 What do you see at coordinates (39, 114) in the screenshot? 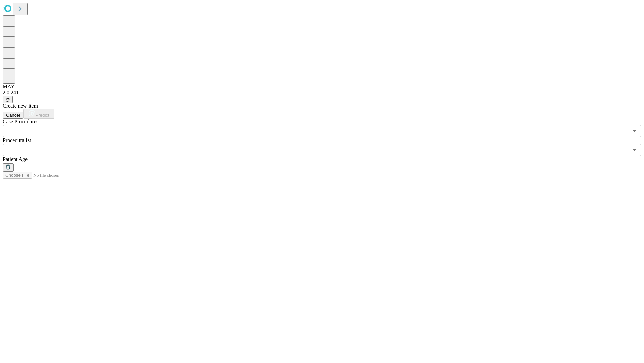
I see `button: Predict` at bounding box center [39, 114].